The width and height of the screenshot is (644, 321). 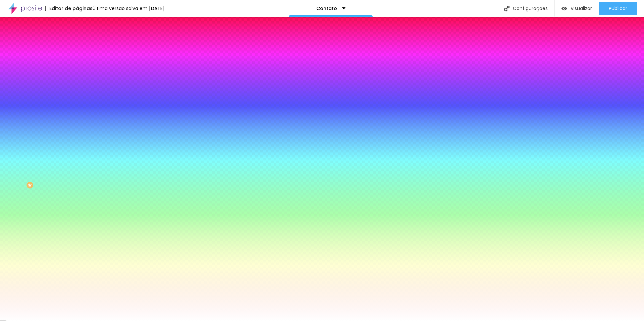 What do you see at coordinates (576, 9) in the screenshot?
I see `button: Visualizar` at bounding box center [576, 9].